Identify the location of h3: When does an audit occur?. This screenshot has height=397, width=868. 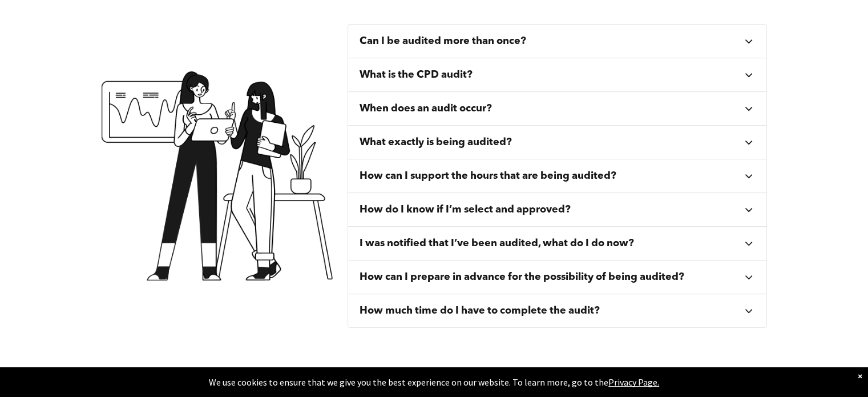
(426, 109).